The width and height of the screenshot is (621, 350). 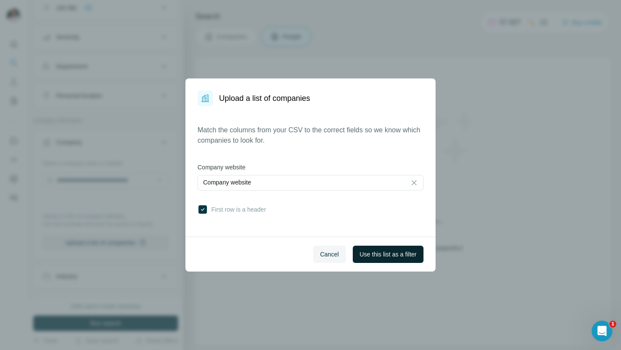 I want to click on label: Company website, so click(x=310, y=167).